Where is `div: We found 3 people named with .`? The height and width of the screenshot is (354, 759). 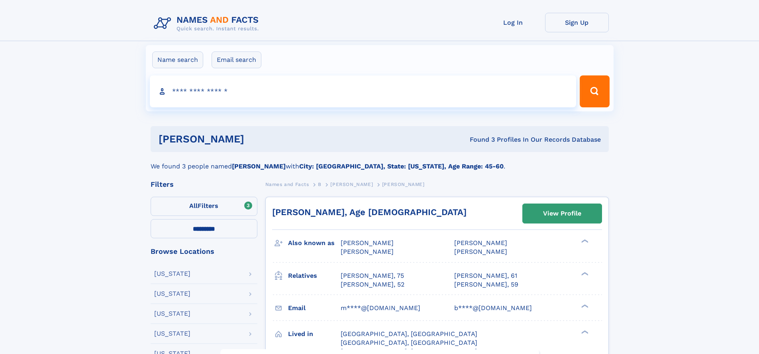
div: We found 3 people named with . is located at coordinates (380, 161).